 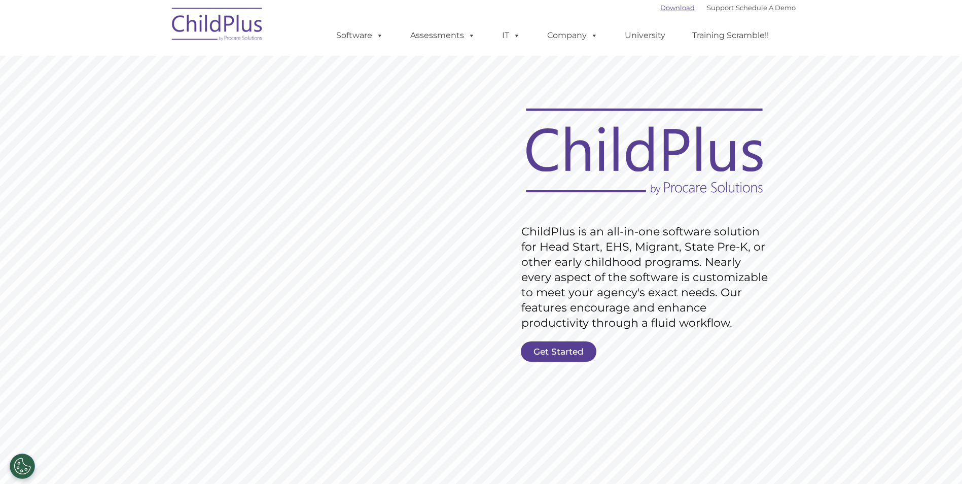 I want to click on a: Assessments, so click(x=443, y=36).